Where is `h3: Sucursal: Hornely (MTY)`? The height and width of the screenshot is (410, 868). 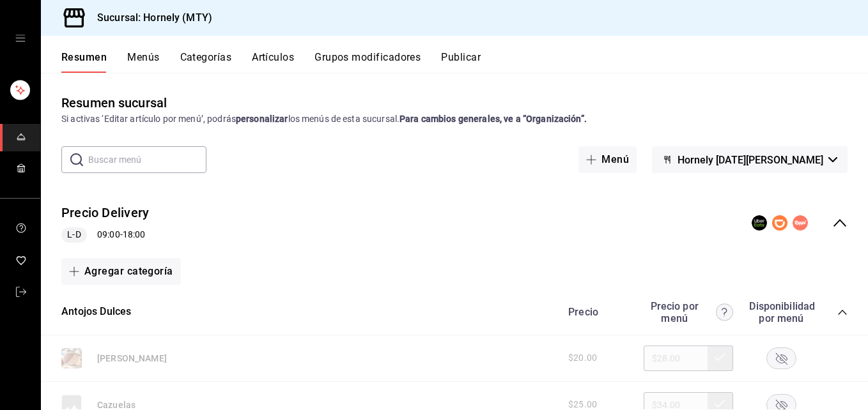 h3: Sucursal: Hornely (MTY) is located at coordinates (150, 18).